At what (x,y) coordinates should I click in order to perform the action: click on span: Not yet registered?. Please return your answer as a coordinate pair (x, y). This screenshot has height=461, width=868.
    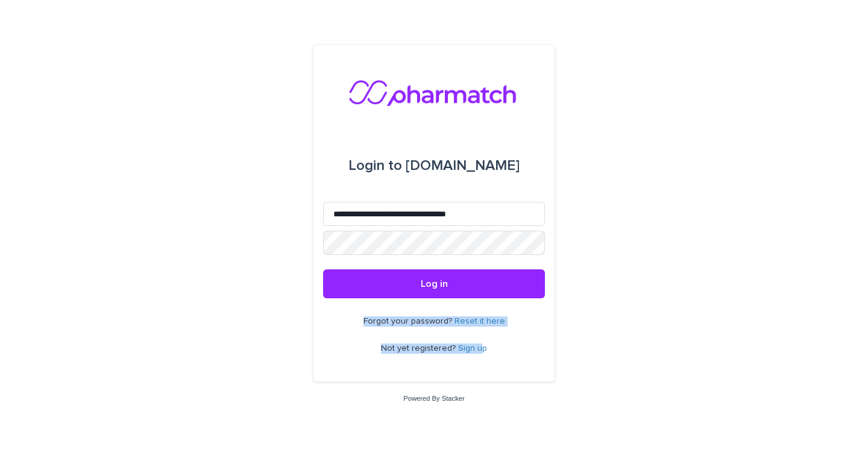
    Looking at the image, I should click on (420, 349).